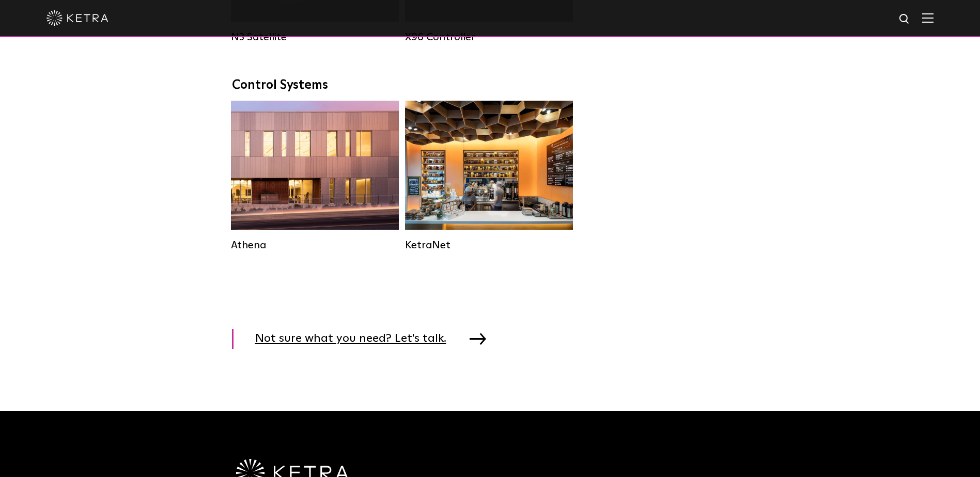 This screenshot has width=980, height=477. What do you see at coordinates (488, 176) in the screenshot?
I see `a: KetraNet Legacy System` at bounding box center [488, 176].